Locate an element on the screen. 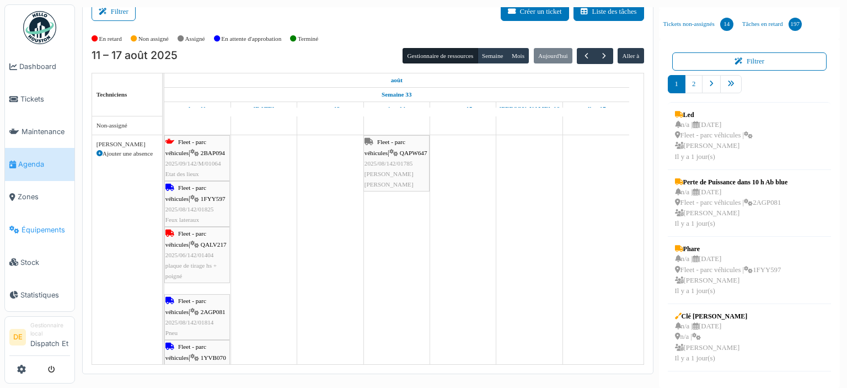 Image resolution: width=847 pixels, height=388 pixels. button: Semaine is located at coordinates (492, 56).